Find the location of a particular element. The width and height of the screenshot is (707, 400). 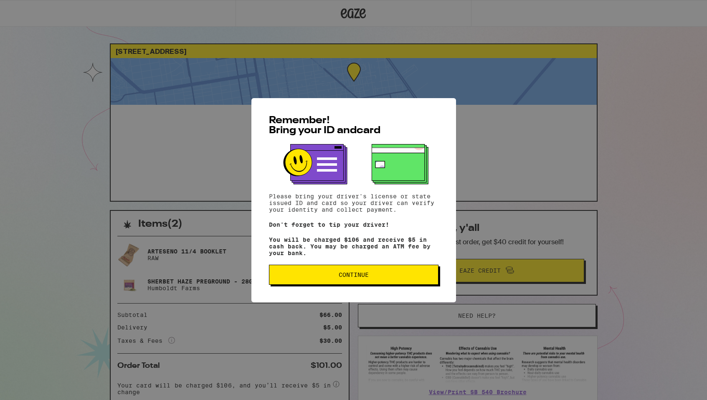

span: Remember! Bring your ID and card is located at coordinates (325, 126).